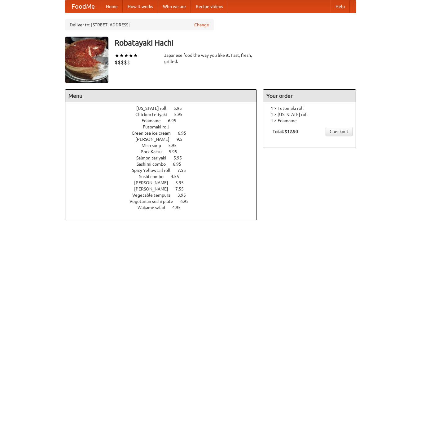 The width and height of the screenshot is (421, 439). Describe the element at coordinates (165, 201) in the screenshot. I see `a: Vegetarian sushi plate 6.95` at that location.